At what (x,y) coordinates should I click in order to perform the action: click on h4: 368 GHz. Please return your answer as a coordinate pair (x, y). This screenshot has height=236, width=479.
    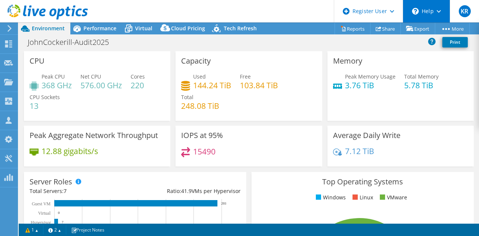
    Looking at the image, I should click on (57, 85).